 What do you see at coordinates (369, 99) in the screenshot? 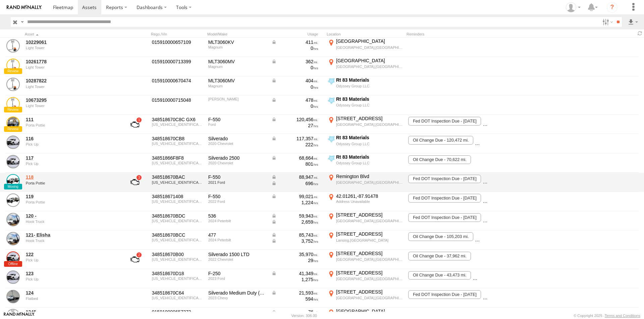
I see `div: Rt 83 Materials` at bounding box center [369, 99].